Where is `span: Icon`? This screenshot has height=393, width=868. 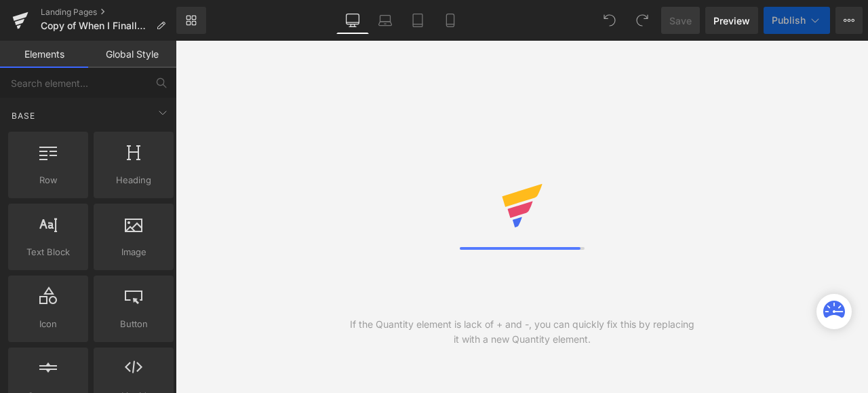
span: Icon is located at coordinates (48, 323).